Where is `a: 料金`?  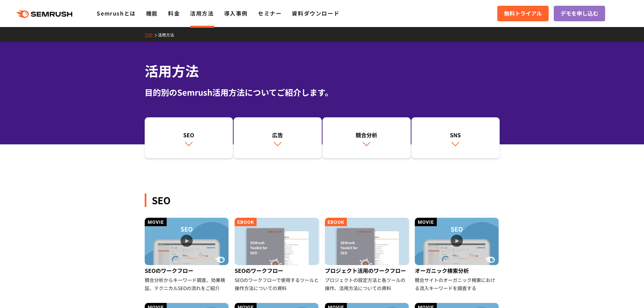 a: 料金 is located at coordinates (174, 13).